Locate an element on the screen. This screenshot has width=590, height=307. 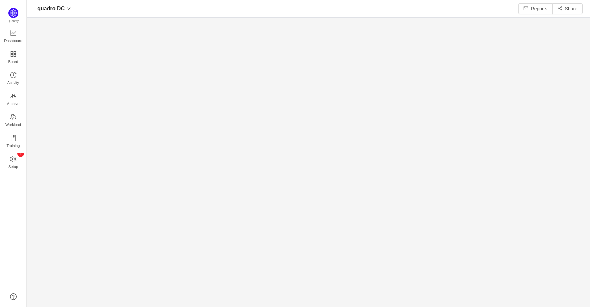
sup: 1 is located at coordinates (21, 154).